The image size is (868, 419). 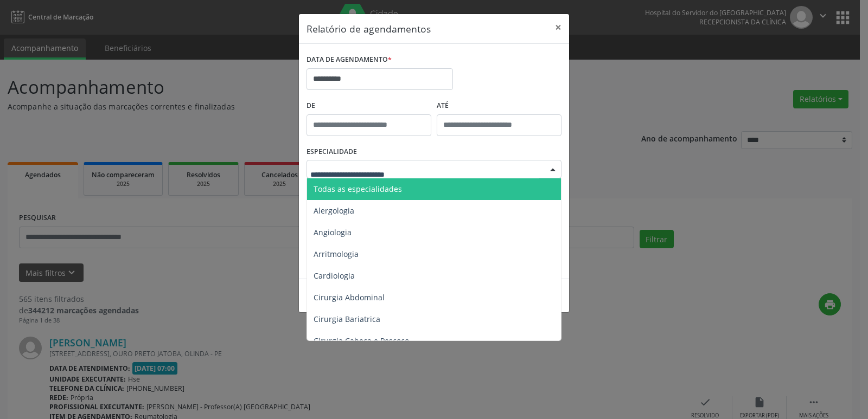 I want to click on button: Close, so click(x=558, y=27).